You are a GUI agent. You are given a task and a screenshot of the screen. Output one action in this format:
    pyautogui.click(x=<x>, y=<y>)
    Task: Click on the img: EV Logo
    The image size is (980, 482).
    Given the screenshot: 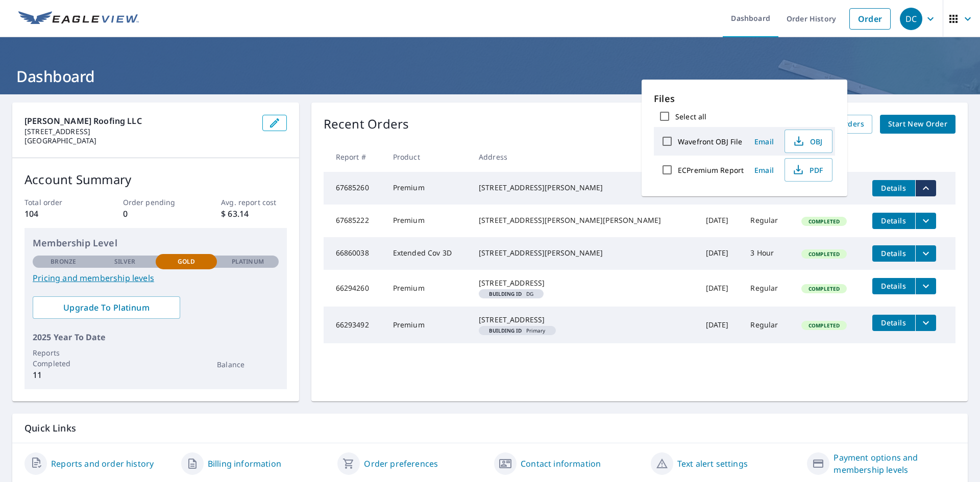 What is the action you would take?
    pyautogui.click(x=79, y=19)
    